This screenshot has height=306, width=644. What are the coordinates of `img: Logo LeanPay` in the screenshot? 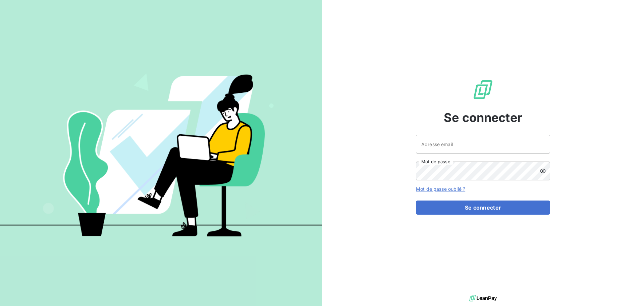 It's located at (483, 89).